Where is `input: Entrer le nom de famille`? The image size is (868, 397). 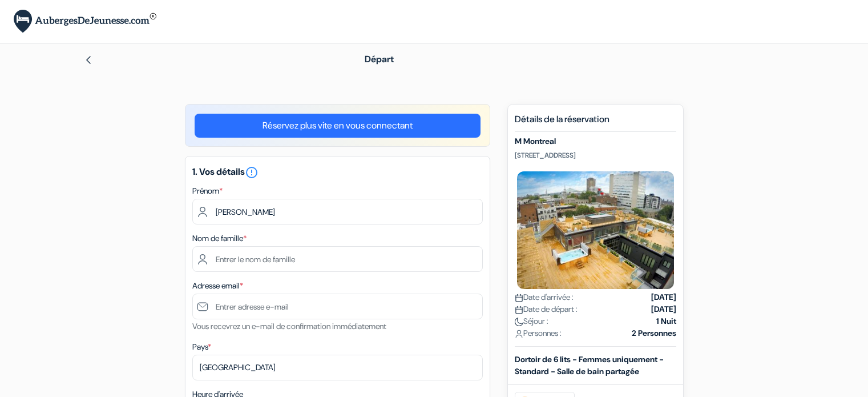
input: Entrer le nom de famille is located at coordinates (337, 259).